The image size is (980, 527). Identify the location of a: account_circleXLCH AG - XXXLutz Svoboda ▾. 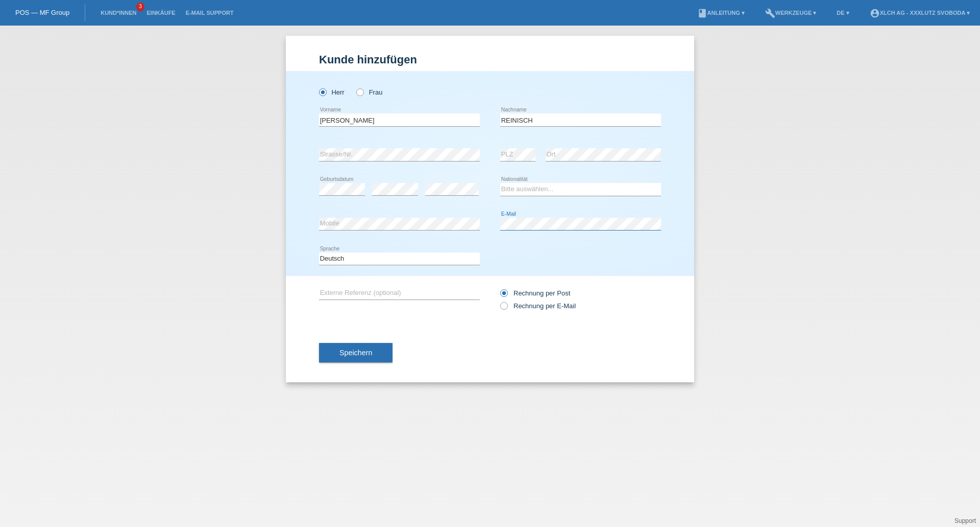
(920, 13).